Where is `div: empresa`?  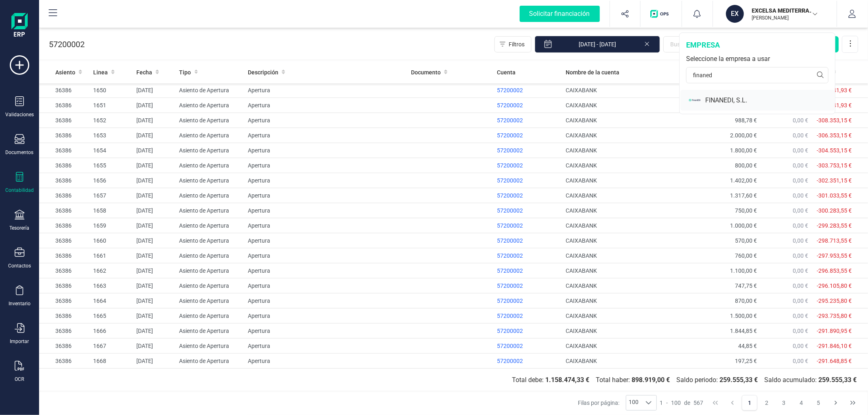 div: empresa is located at coordinates (757, 45).